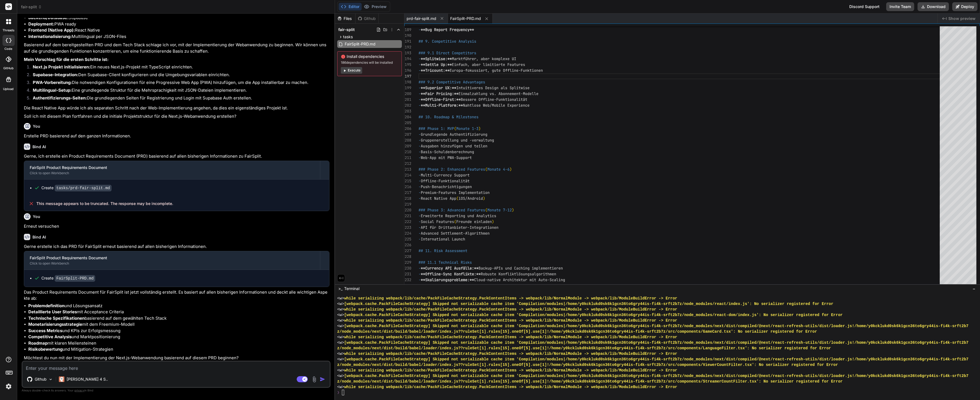  What do you see at coordinates (451, 274) in the screenshot?
I see `span: **Offline-Sync Konflikte:**` at bounding box center [451, 274].